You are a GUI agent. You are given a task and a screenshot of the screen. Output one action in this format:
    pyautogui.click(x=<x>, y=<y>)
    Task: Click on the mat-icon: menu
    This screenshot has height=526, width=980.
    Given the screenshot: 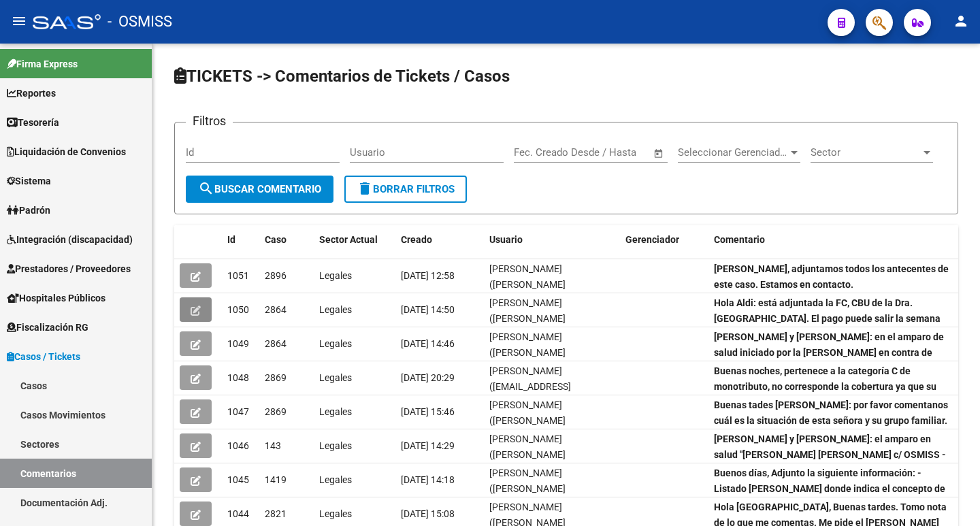 What is the action you would take?
    pyautogui.click(x=19, y=21)
    